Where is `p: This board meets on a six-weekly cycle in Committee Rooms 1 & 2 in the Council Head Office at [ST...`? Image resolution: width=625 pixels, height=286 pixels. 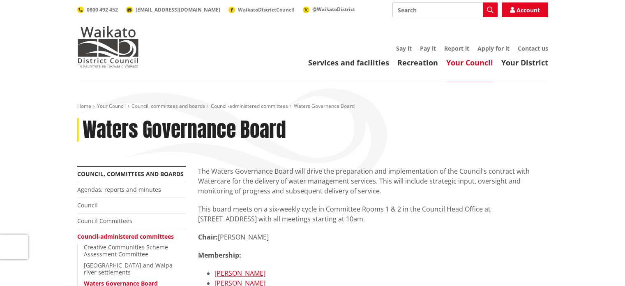 p: This board meets on a six-weekly cycle in Committee Rooms 1 & 2 in the Council Head Office at [ST... is located at coordinates (373, 214).